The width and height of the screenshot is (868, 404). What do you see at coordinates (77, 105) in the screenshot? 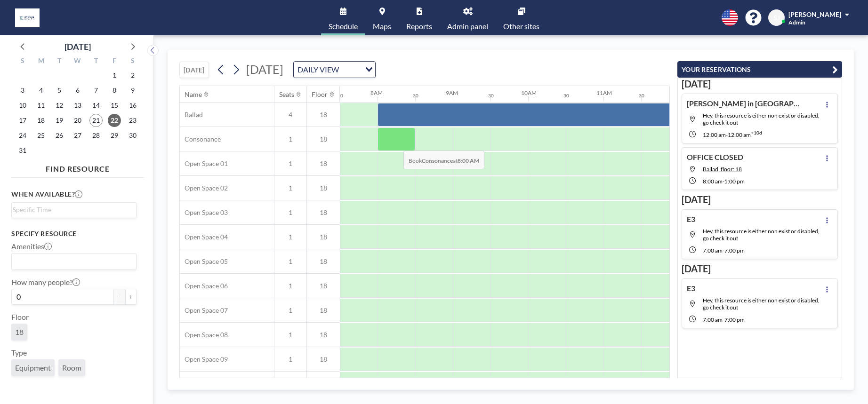
I see `span: Wednesday, August 13, 2025` at bounding box center [77, 105].